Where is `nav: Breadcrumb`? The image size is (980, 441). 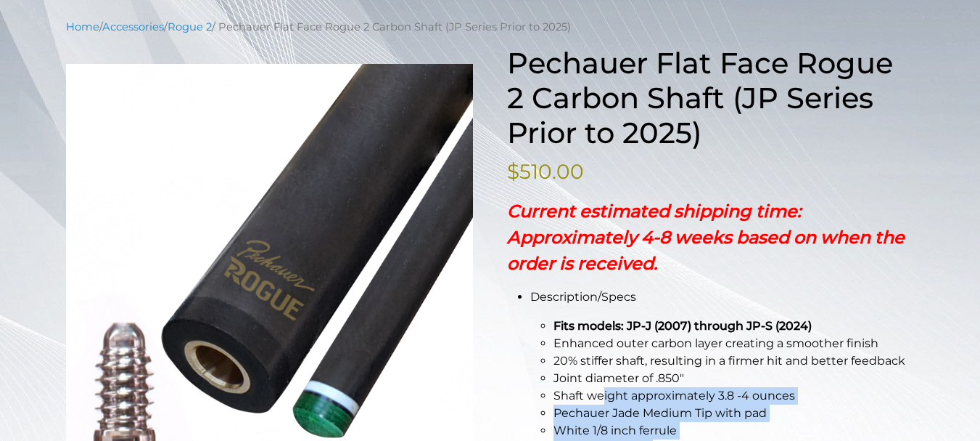
nav: Breadcrumb is located at coordinates (490, 27).